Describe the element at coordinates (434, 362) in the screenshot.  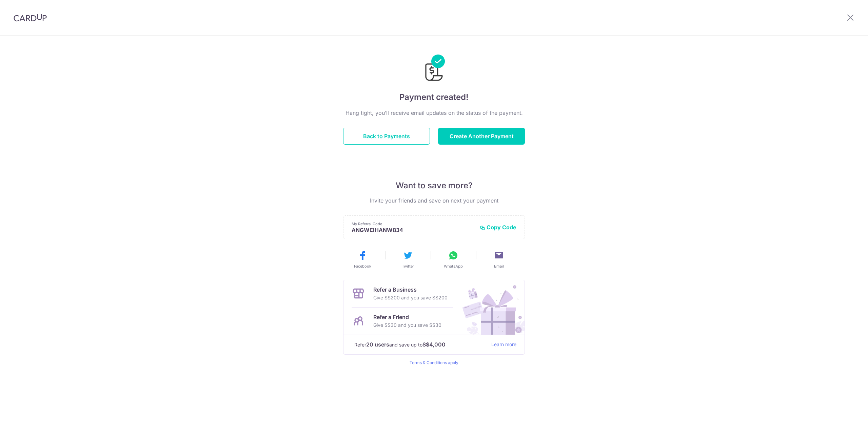
I see `a: Terms & Conditions apply` at that location.